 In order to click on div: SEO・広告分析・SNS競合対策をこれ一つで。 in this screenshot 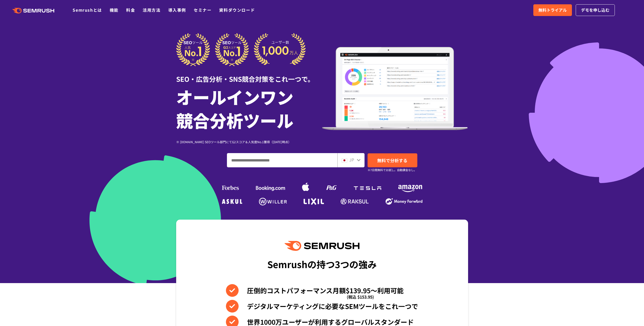, I will do `click(249, 75)`.